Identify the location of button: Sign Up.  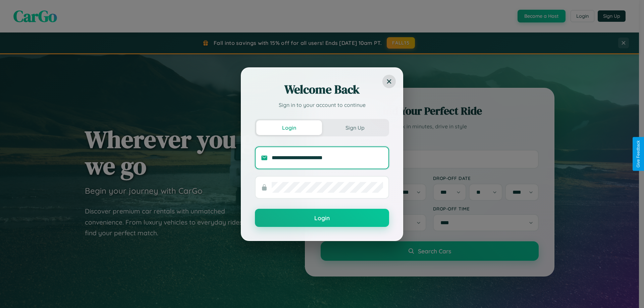
(355, 128).